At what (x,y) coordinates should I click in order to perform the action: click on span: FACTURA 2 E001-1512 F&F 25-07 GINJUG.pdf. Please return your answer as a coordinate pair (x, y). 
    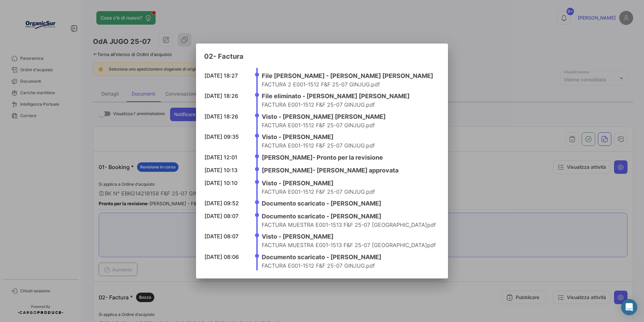
    Looking at the image, I should click on (321, 84).